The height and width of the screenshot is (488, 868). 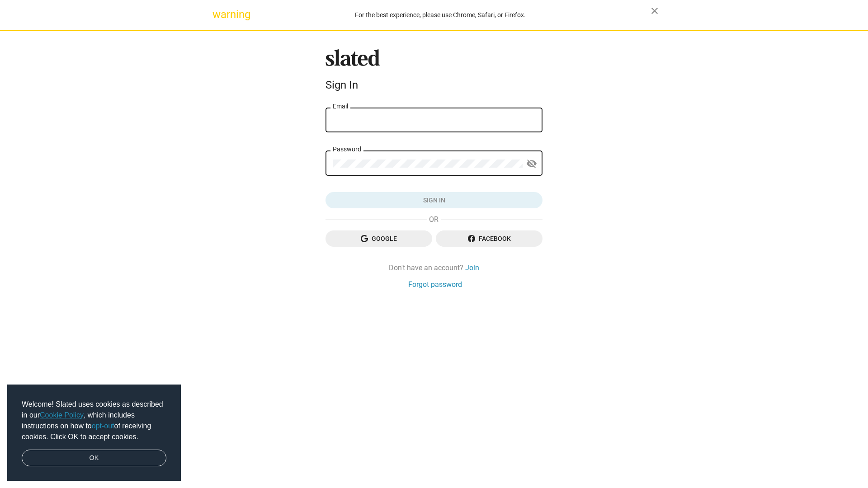 What do you see at coordinates (472, 267) in the screenshot?
I see `a: Join` at bounding box center [472, 267].